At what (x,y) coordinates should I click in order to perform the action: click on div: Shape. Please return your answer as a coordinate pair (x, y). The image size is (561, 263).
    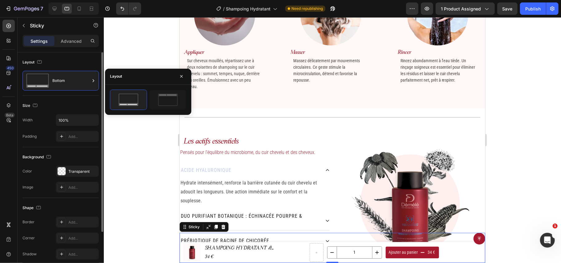
    Looking at the image, I should click on (32, 208).